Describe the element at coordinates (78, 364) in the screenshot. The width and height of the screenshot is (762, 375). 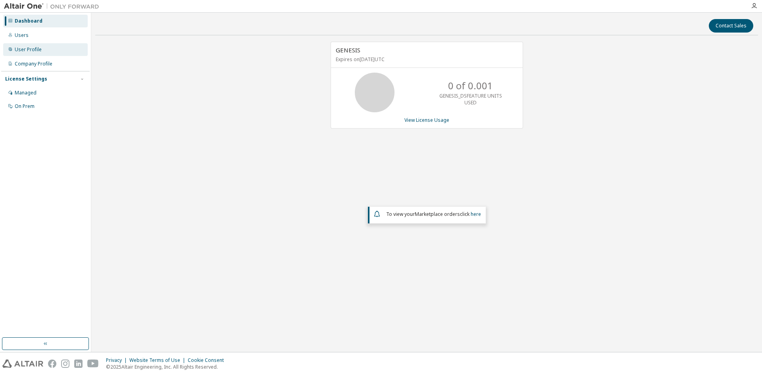
I see `img: linkedin.svg` at that location.